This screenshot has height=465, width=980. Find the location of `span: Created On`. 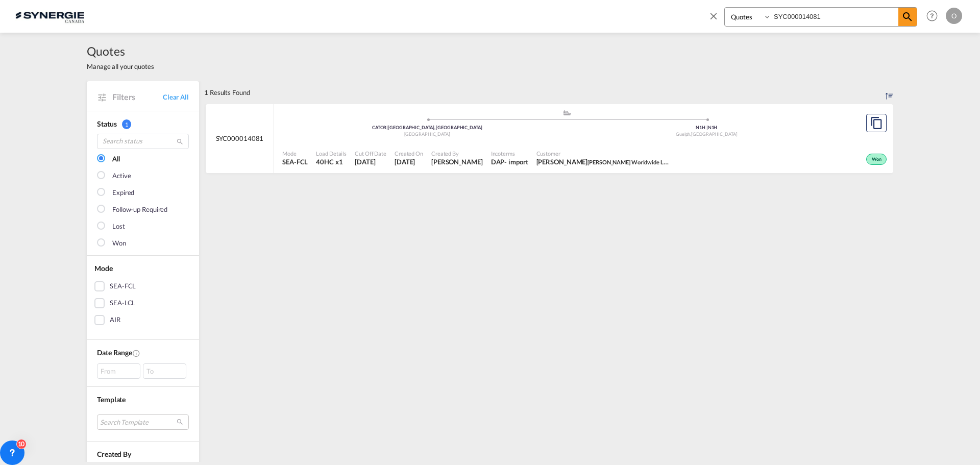

span: Created On is located at coordinates (409, 153).